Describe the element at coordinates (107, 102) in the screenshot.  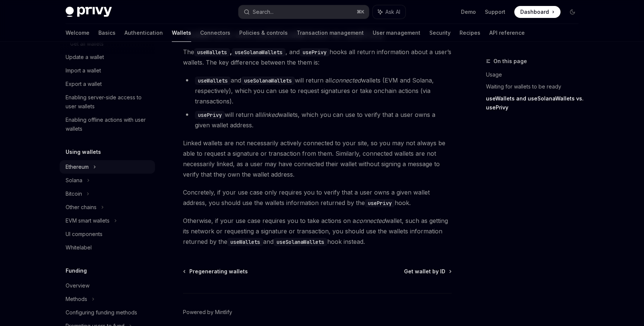
I see `a: Enabling server-side access to user wallets` at that location.